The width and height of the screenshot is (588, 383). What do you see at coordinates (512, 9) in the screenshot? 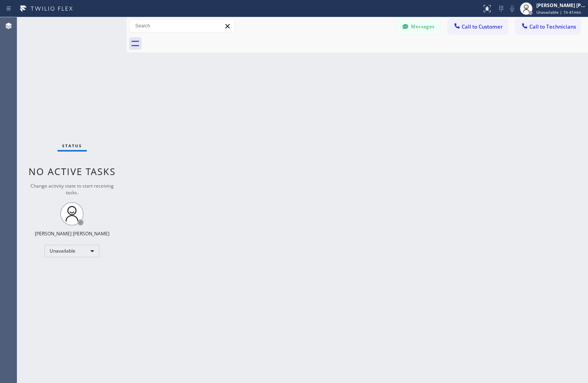
I see `button: Mute` at bounding box center [512, 9].